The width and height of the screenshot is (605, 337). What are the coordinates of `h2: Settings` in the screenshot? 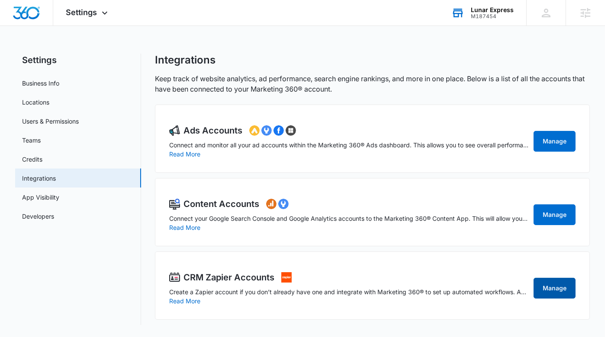 It's located at (78, 60).